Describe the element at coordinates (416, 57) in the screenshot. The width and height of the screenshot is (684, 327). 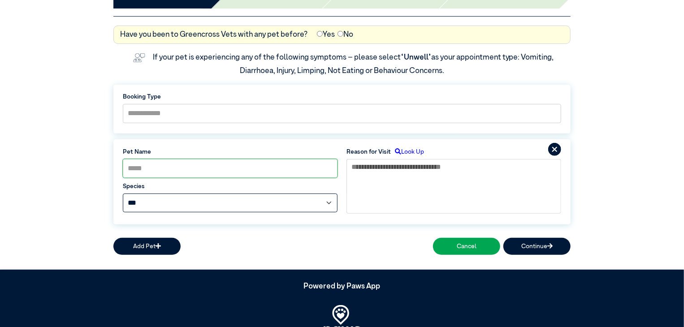
I see `span: “Unwell”` at that location.